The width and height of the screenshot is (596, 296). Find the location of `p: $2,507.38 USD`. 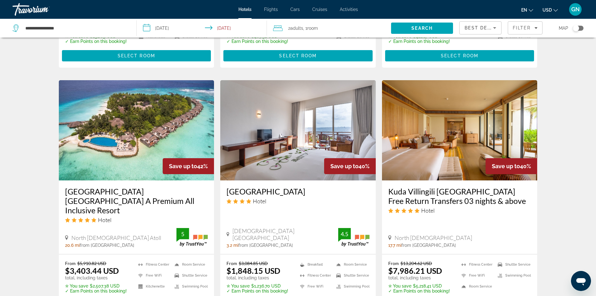

p: $2,507.38 USD is located at coordinates (96, 286).